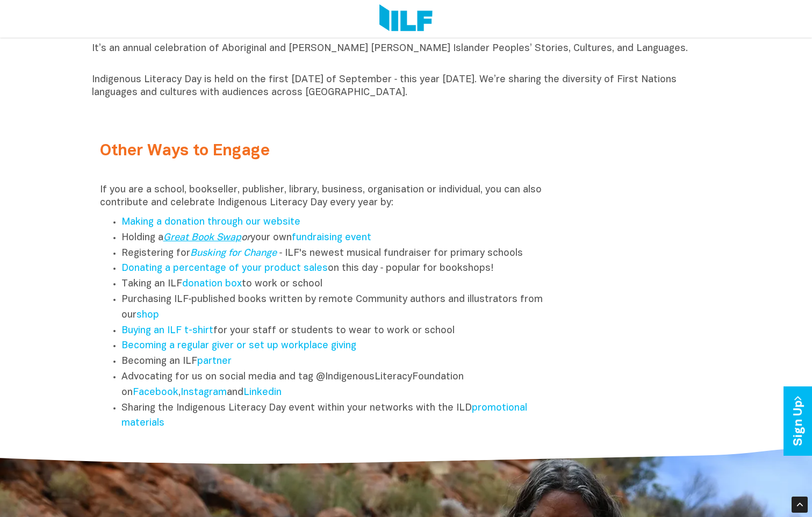  What do you see at coordinates (202, 238) in the screenshot?
I see `a: Great Book Swap` at bounding box center [202, 238].